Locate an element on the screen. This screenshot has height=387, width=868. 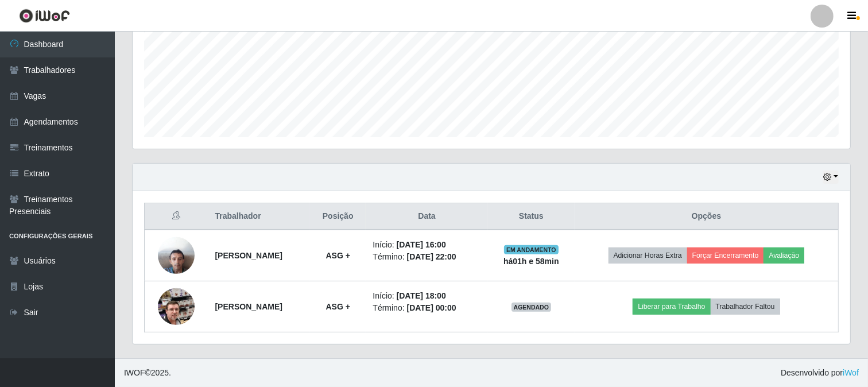
button: Trabalhador Faltou is located at coordinates (746, 307).